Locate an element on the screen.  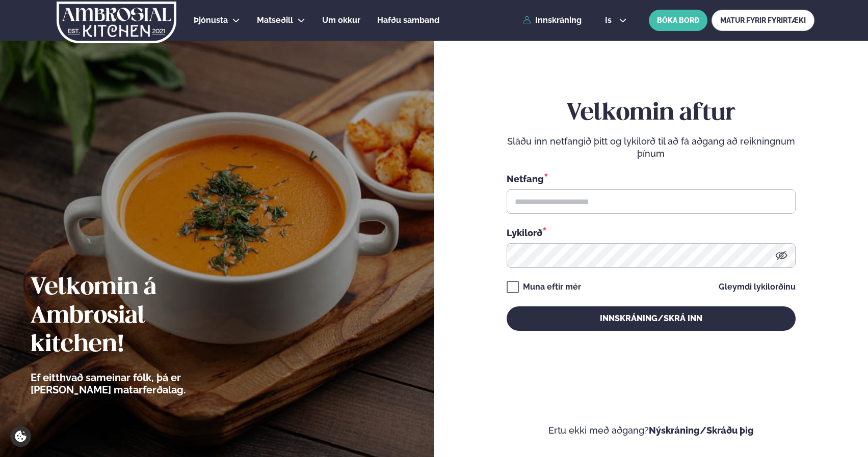
span: Um okkur is located at coordinates (341, 20).